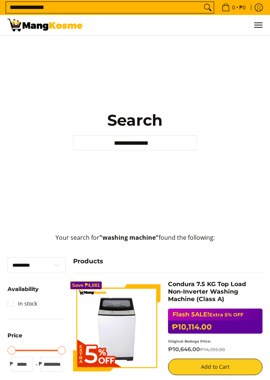  Describe the element at coordinates (116, 328) in the screenshot. I see `img: Condura 7.5 KG Top Load Non-Inverter Washing Machine (Class A)` at that location.